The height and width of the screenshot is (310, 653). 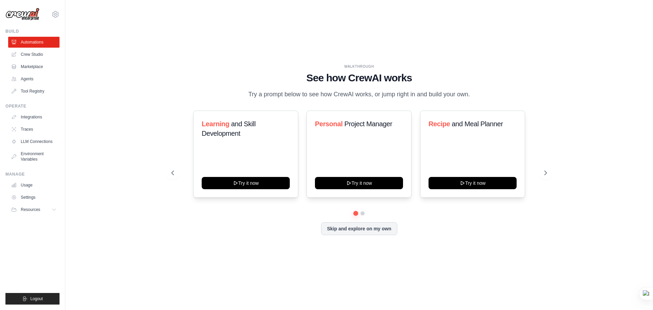 What do you see at coordinates (636, 293) in the screenshot?
I see `div: Tiện ích trò chuyện` at bounding box center [636, 293].